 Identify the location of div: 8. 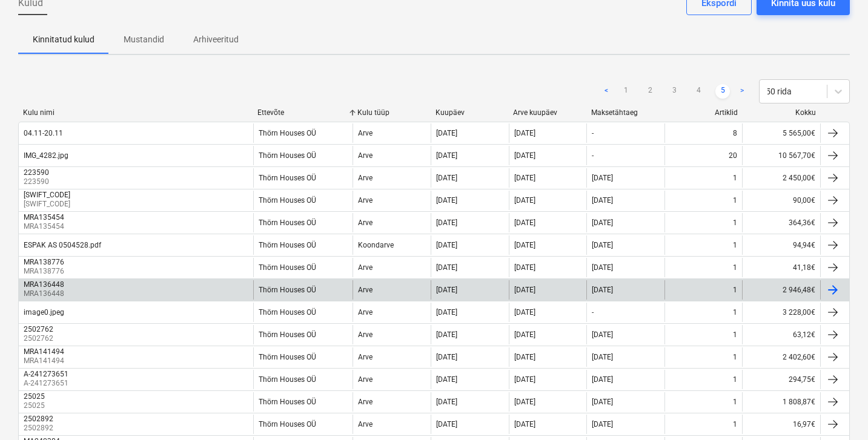
(734, 133).